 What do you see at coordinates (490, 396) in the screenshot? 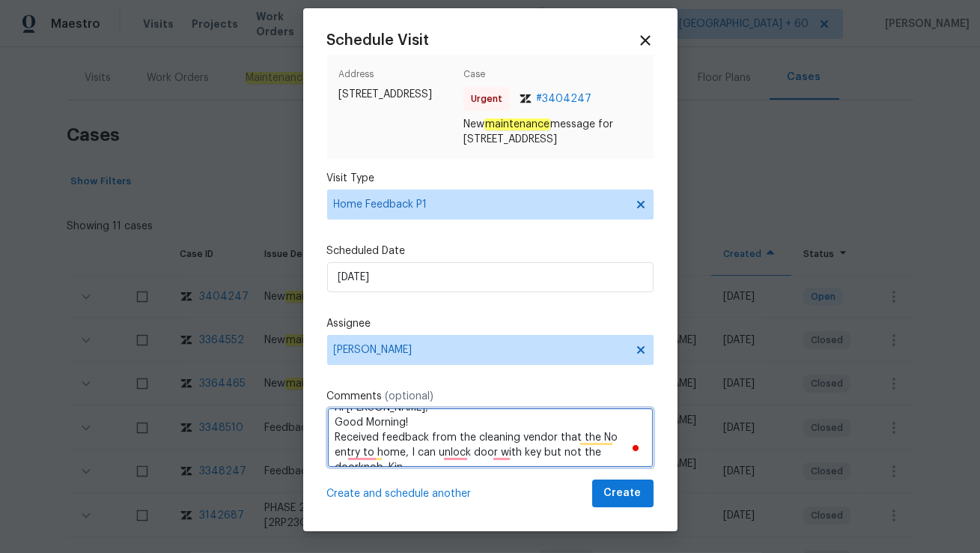
I see `label: Comments` at bounding box center [490, 396].